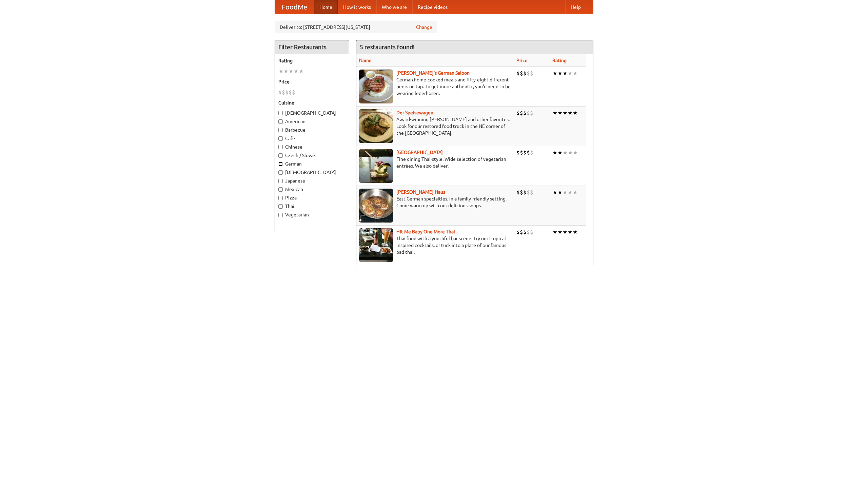 This screenshot has width=868, height=480. I want to click on p: German home-cooked meals and fifty-eight different beers on tap. To get more authentic, you'd nee..., so click(435, 86).